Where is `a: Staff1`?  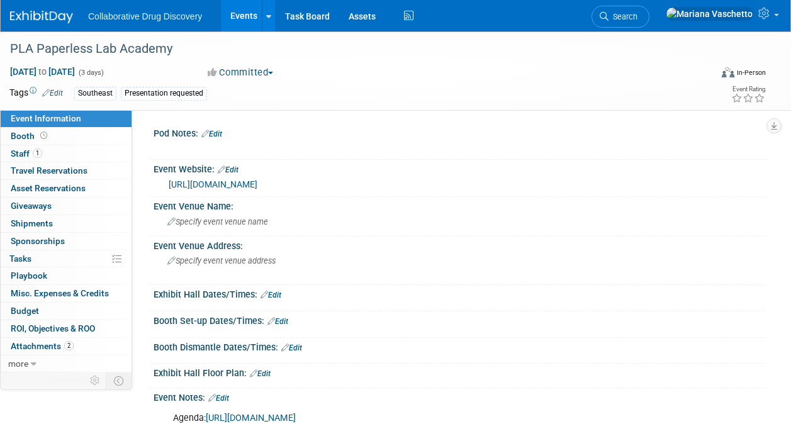
a: Staff1 is located at coordinates (66, 154).